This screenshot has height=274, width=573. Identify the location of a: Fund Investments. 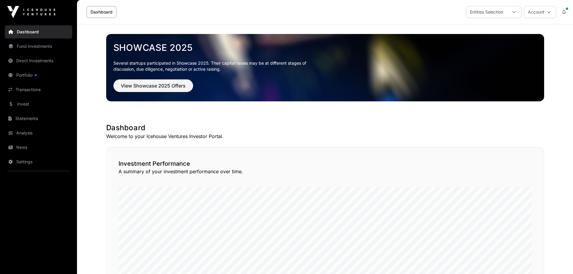
(39, 46).